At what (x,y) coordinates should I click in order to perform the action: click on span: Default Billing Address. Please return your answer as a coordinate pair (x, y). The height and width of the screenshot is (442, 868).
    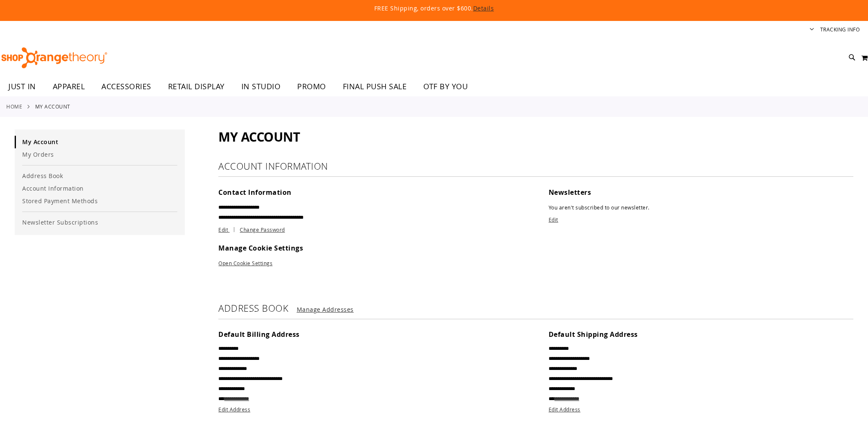
    Looking at the image, I should click on (259, 334).